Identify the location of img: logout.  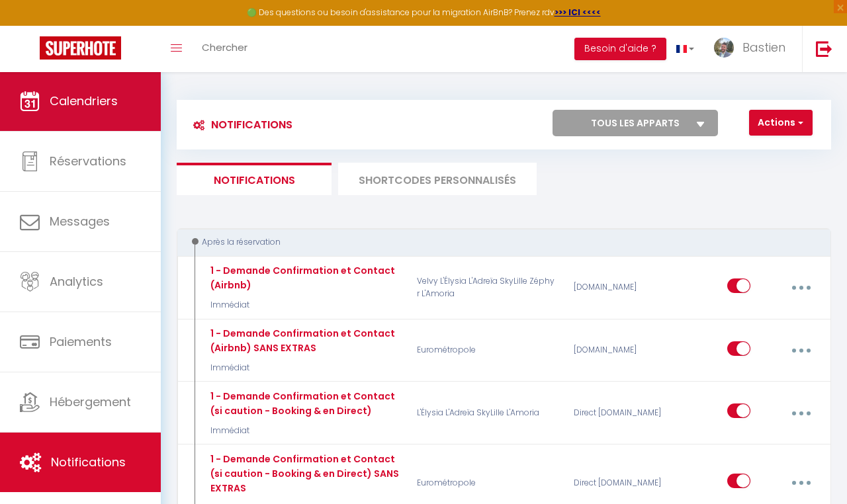
(823, 48).